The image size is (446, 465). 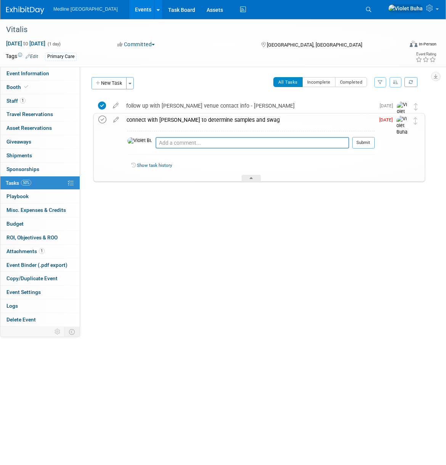 What do you see at coordinates (26, 87) in the screenshot?
I see `i: Booth reservation complete` at bounding box center [26, 87].